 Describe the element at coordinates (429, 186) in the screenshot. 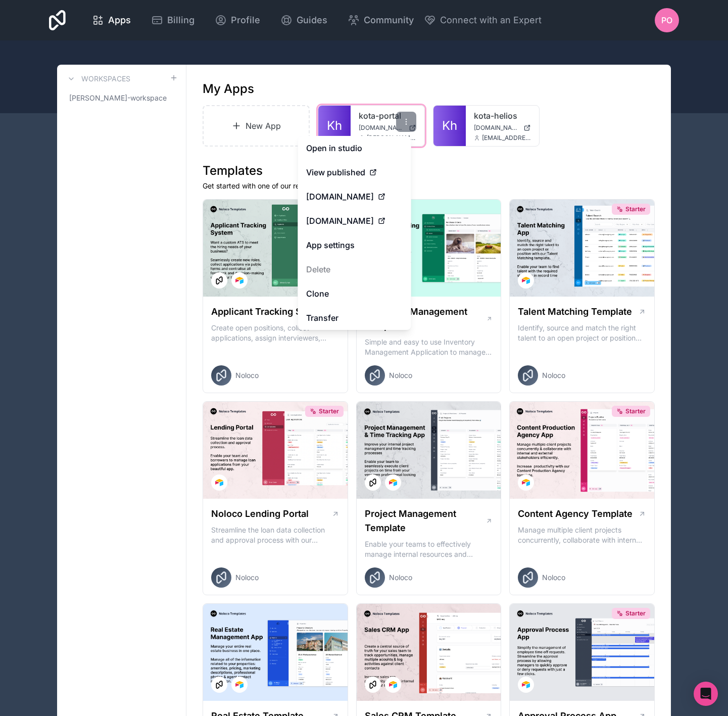

I see `p: Get started with one of our ready-made templates` at that location.